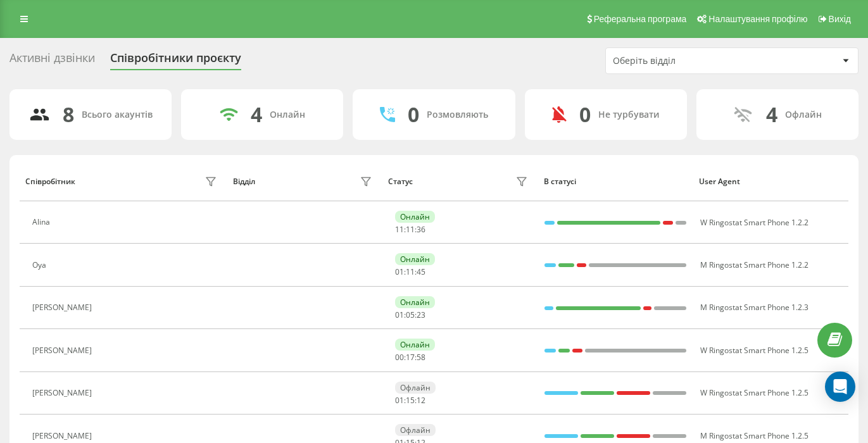 This screenshot has width=868, height=443. I want to click on div: Статус, so click(400, 182).